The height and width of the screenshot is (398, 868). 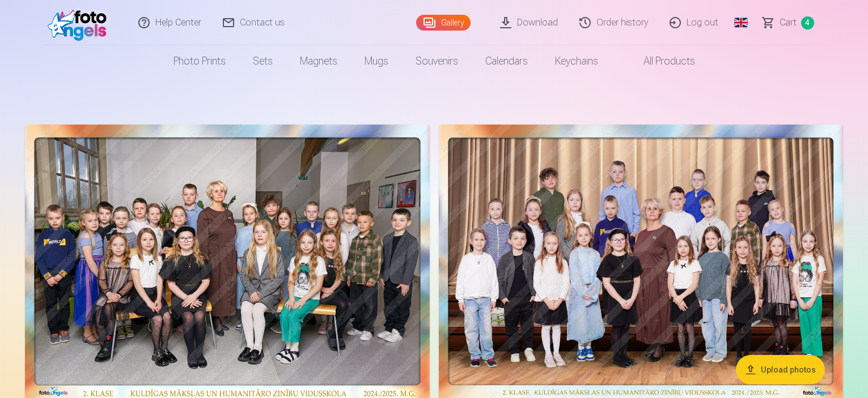 I want to click on a: Sets, so click(x=263, y=61).